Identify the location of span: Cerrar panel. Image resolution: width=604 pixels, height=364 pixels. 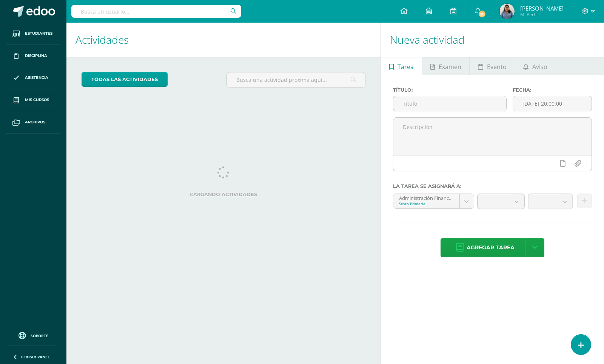
(35, 357).